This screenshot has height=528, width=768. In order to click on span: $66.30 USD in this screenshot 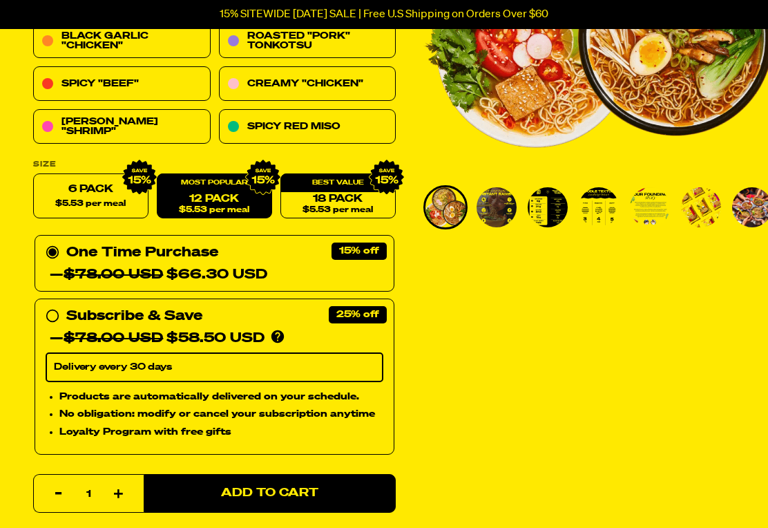, I will do `click(165, 275)`.